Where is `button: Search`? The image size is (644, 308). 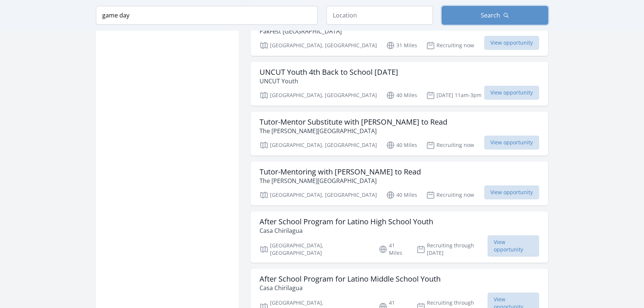 button: Search is located at coordinates (495, 15).